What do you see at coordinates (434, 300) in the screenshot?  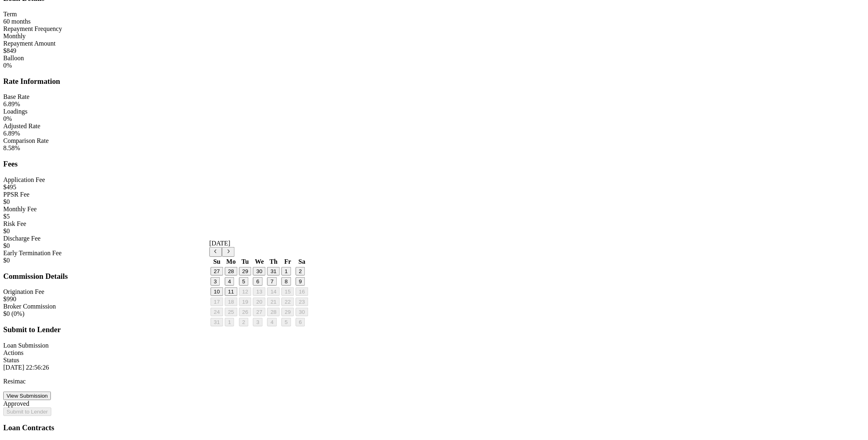 I see `div: $990` at bounding box center [434, 300].